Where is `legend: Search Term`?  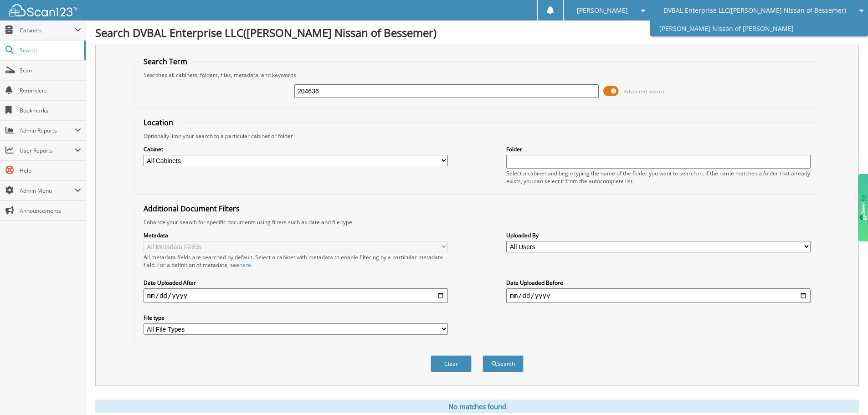
legend: Search Term is located at coordinates (166, 61).